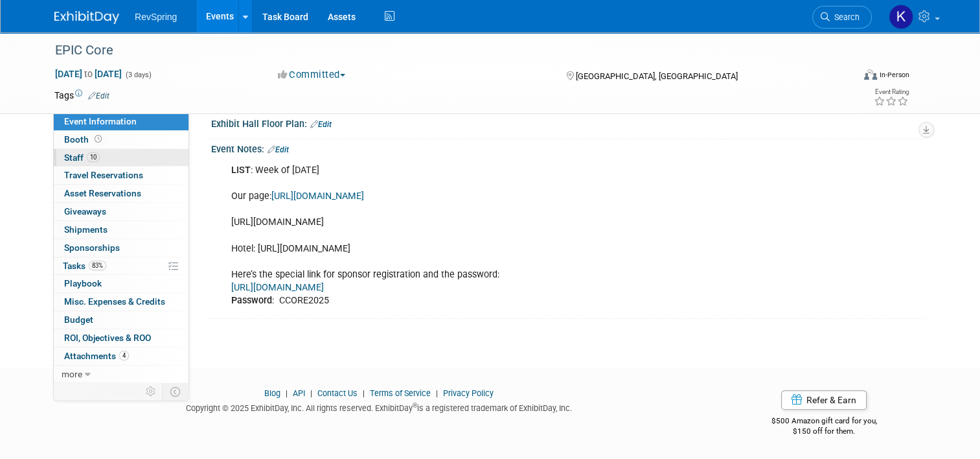 This screenshot has width=980, height=459. Describe the element at coordinates (871, 74) in the screenshot. I see `img: Format-Inperson.png` at that location.